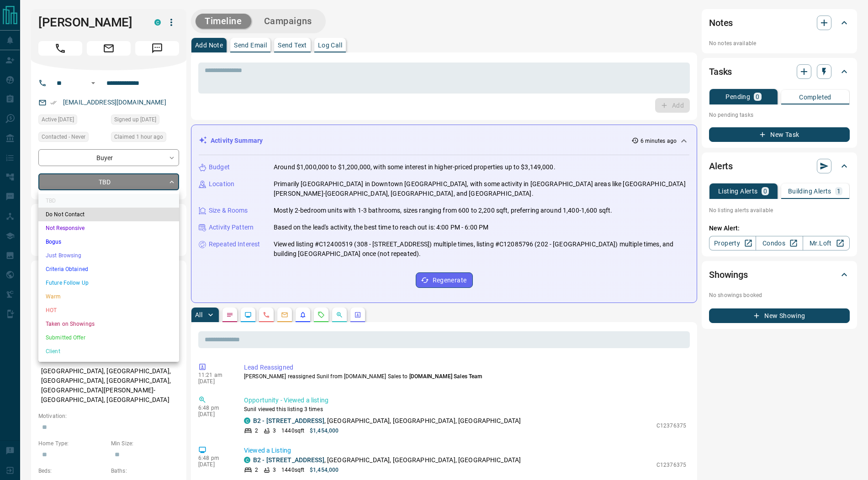  What do you see at coordinates (109, 256) in the screenshot?
I see `li: Just Browsing` at bounding box center [109, 256].